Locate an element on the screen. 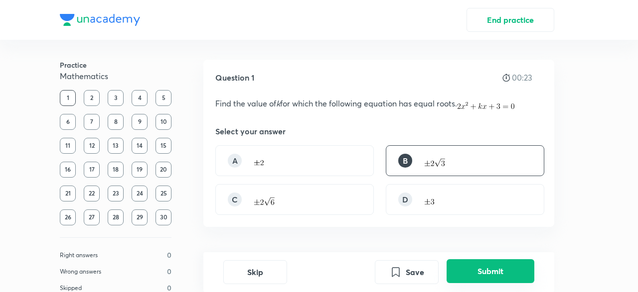  img: \pm 2 is located at coordinates (259, 163).